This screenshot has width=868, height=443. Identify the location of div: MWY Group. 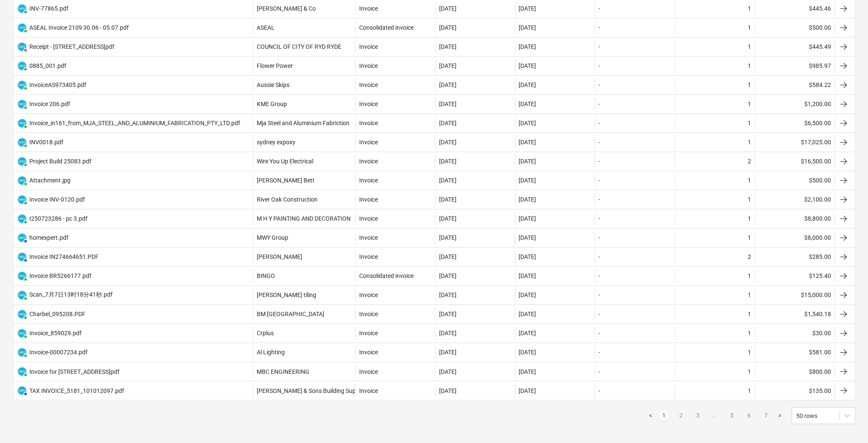
(273, 238).